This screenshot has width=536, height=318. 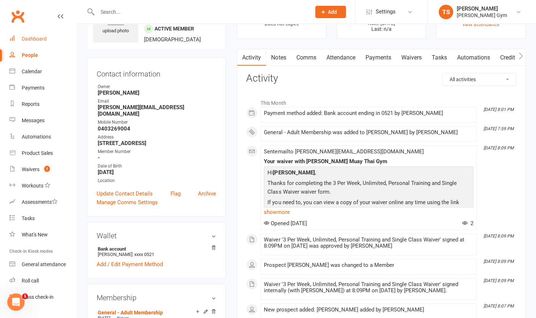 I want to click on div: TS, so click(x=446, y=12).